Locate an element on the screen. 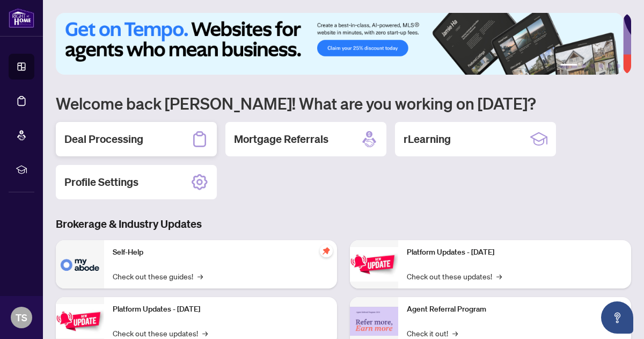  img: Platform Updates - June 23, 2025 is located at coordinates (374, 263).